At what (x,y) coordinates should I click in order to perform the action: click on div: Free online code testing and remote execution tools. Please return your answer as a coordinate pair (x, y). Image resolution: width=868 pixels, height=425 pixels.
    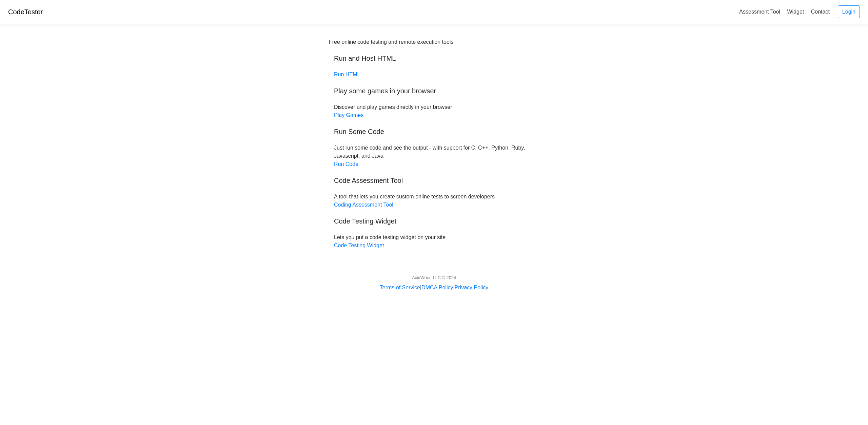
    Looking at the image, I should click on (391, 42).